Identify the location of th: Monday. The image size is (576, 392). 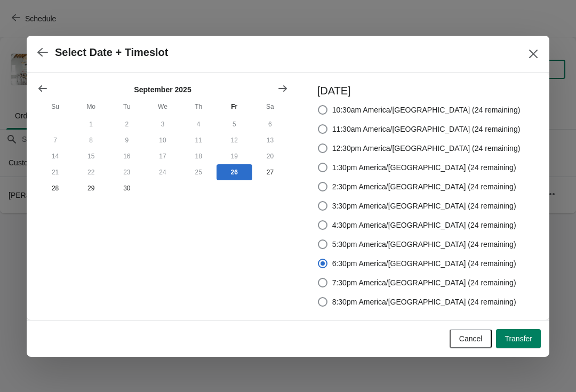
(91, 107).